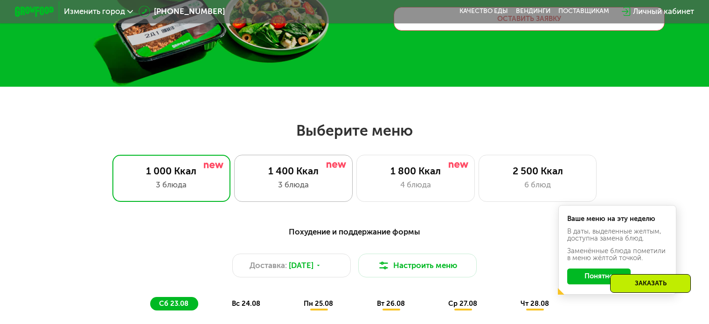  Describe the element at coordinates (415, 185) in the screenshot. I see `div: 4 блюда` at that location.